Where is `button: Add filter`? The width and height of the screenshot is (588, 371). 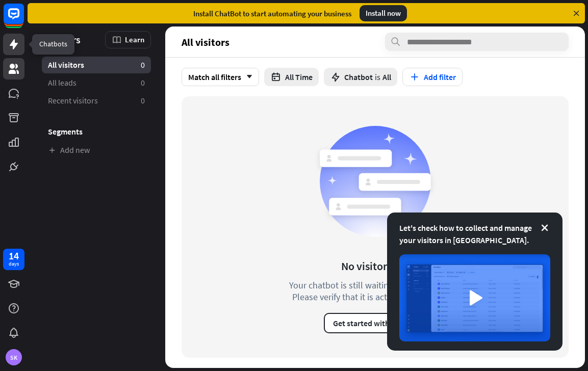 button: Add filter is located at coordinates (432, 77).